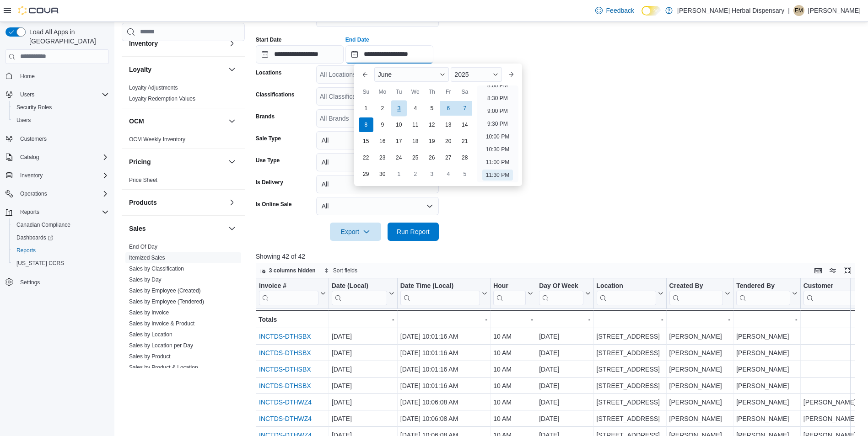 The image size is (868, 436). I want to click on span: Customers, so click(34, 139).